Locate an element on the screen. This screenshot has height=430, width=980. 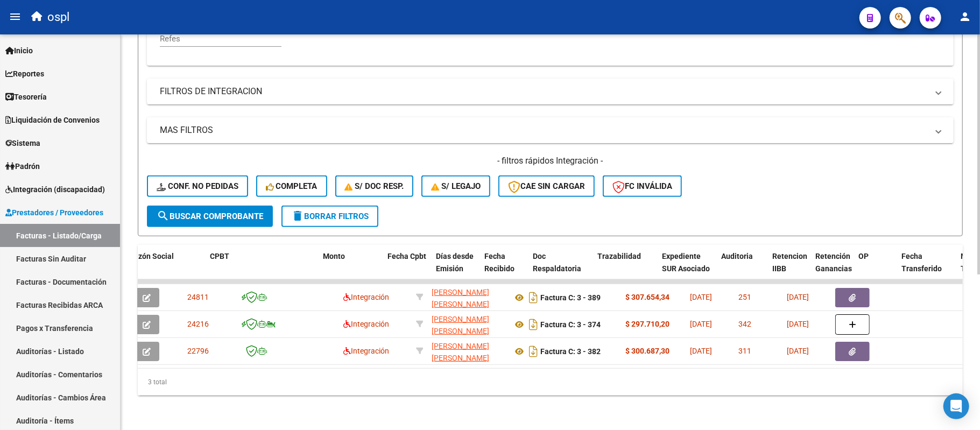
span: Auditoria is located at coordinates (737, 256).